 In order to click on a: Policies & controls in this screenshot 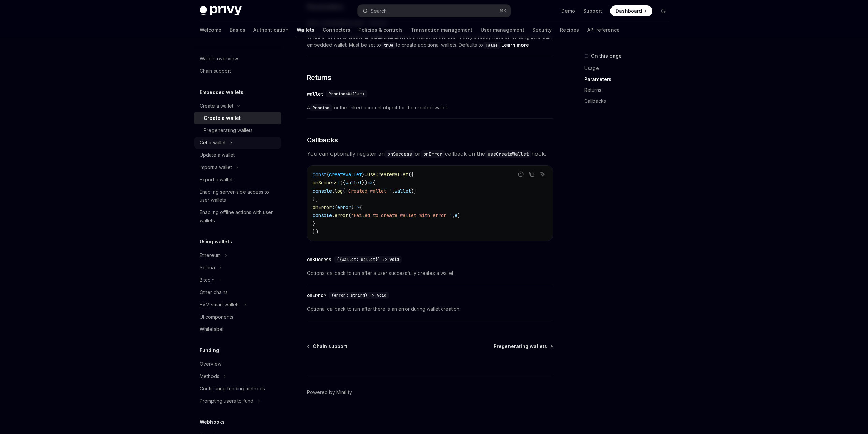, I will do `click(380, 30)`.